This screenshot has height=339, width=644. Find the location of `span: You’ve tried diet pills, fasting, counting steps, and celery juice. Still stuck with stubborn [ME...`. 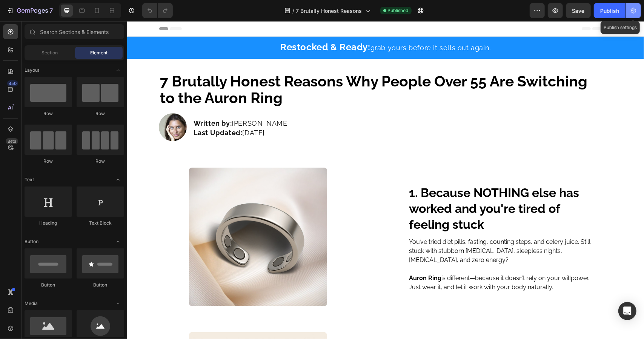

span: You’ve tried diet pills, fasting, counting steps, and celery juice. Still stuck with stubborn [ME... is located at coordinates (372, 229).